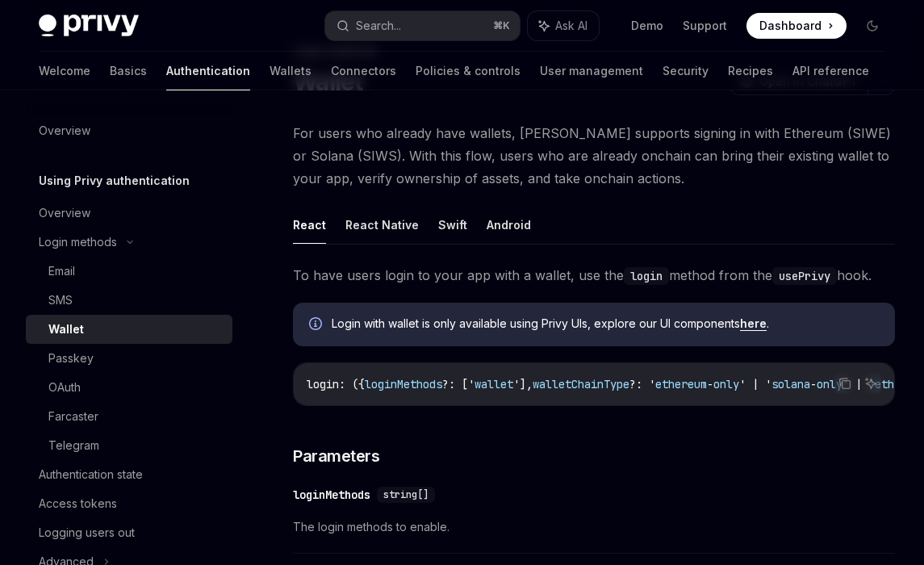 This screenshot has height=565, width=924. Describe the element at coordinates (128, 71) in the screenshot. I see `a: Basics` at that location.